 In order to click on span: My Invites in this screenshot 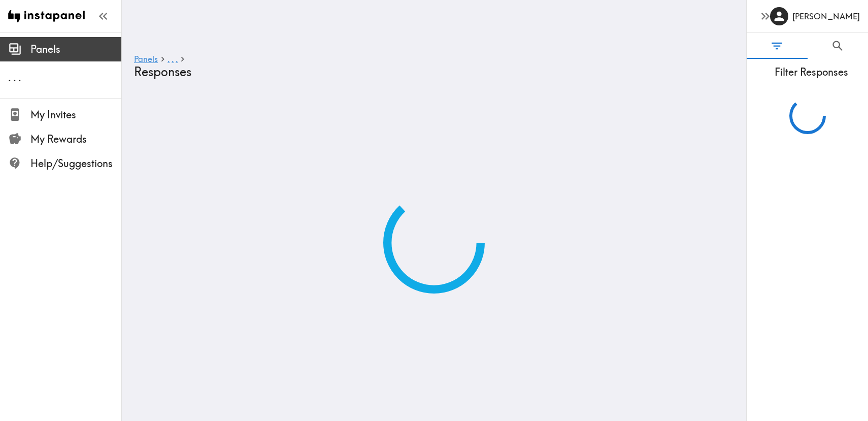, I will do `click(75, 115)`.